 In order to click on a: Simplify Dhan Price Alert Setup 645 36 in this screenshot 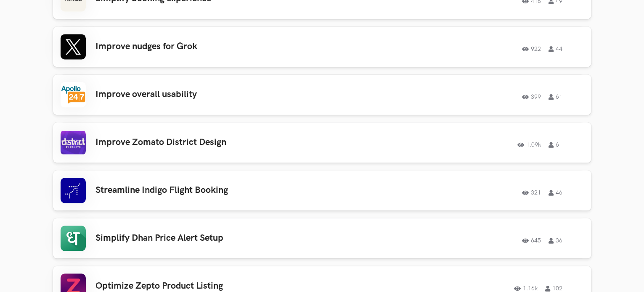, I will do `click(322, 238)`.